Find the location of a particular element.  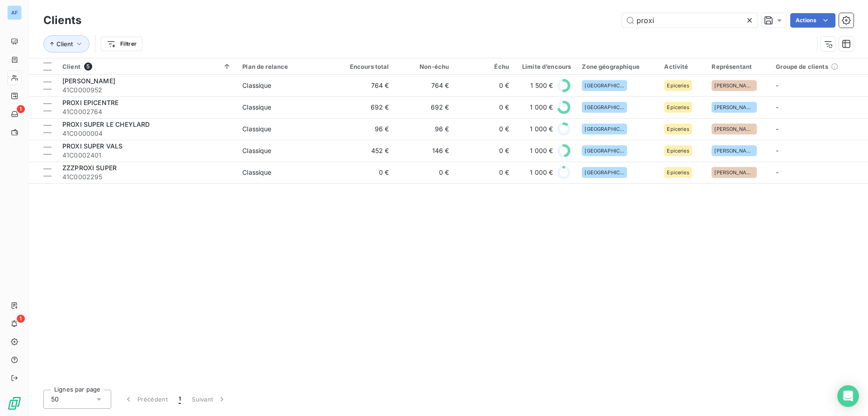

span: PROXI EPICENTRE is located at coordinates (90, 103).